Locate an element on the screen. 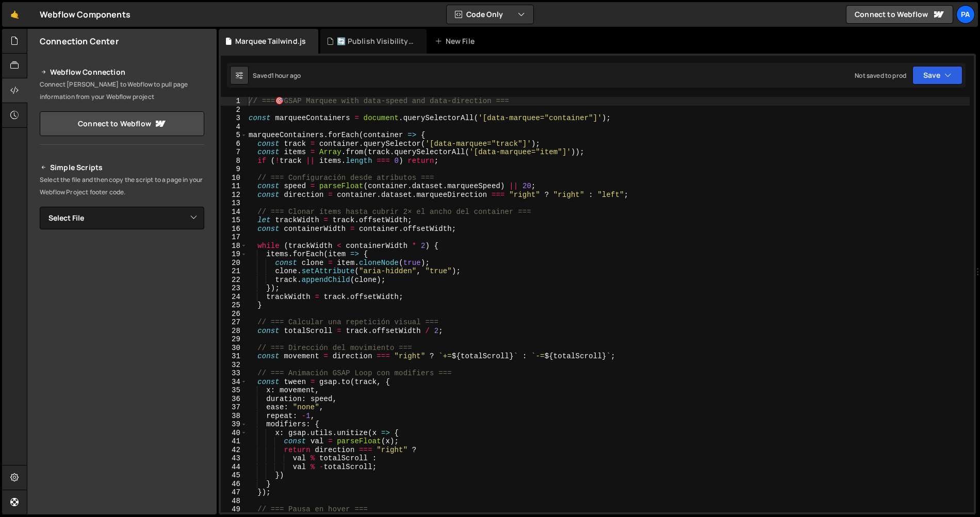 This screenshot has height=517, width=980. div: 1 is located at coordinates (234, 101).